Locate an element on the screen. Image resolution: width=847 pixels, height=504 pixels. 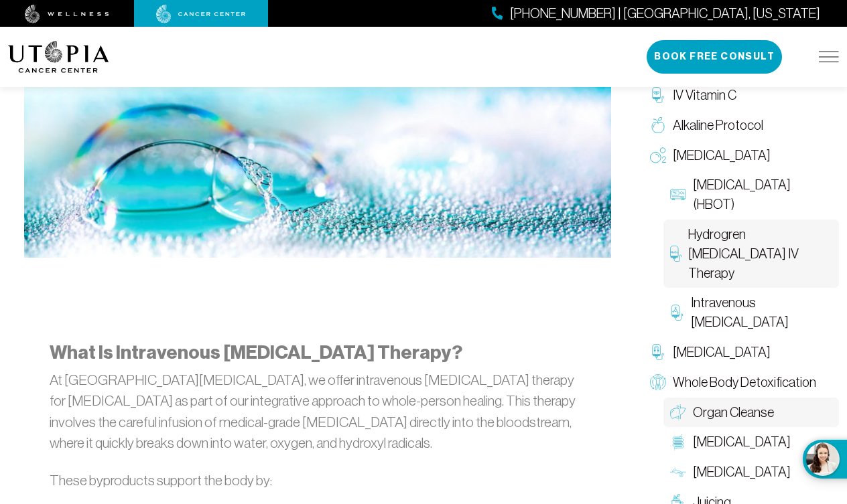
img: Colon Therapy is located at coordinates (677, 443).